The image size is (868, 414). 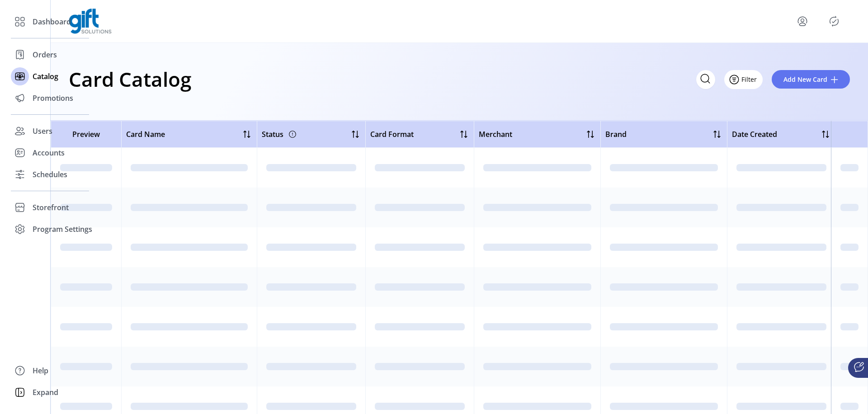 What do you see at coordinates (811, 79) in the screenshot?
I see `button: Add New Card` at bounding box center [811, 79].